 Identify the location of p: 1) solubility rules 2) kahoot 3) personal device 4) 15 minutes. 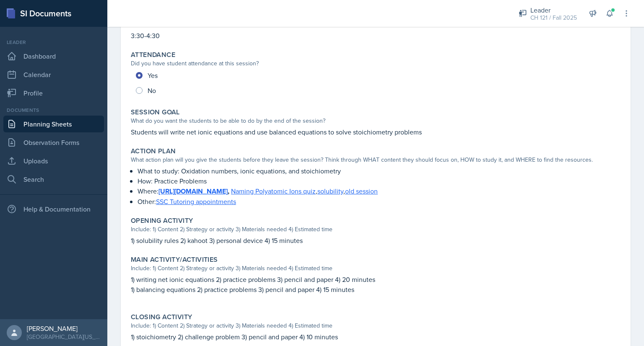
(376, 241).